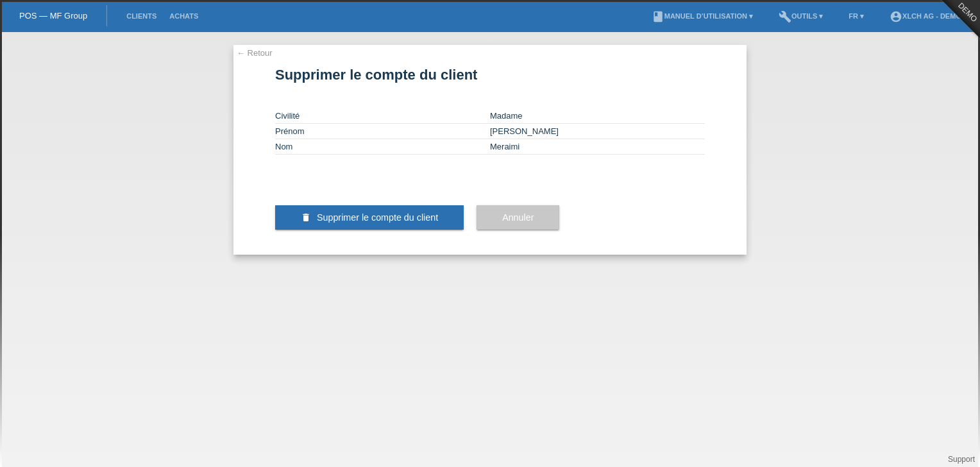 This screenshot has width=980, height=467. Describe the element at coordinates (382, 116) in the screenshot. I see `td: Civilité` at that location.